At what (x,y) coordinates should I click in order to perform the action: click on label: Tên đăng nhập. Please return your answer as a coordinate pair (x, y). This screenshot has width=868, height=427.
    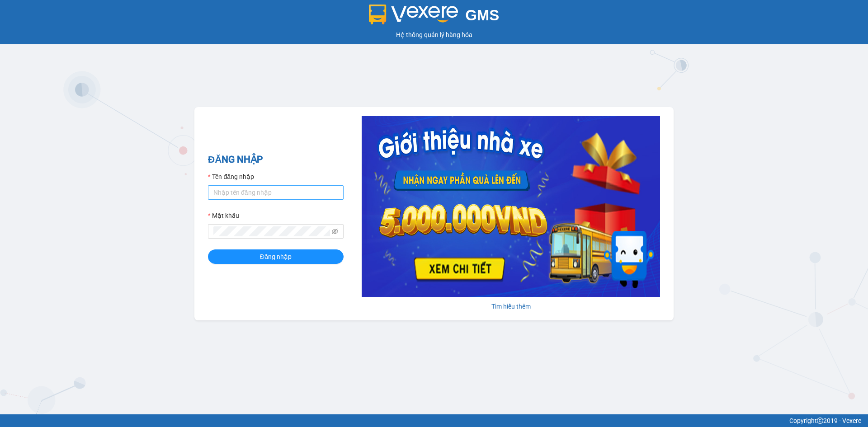
    Looking at the image, I should click on (231, 176).